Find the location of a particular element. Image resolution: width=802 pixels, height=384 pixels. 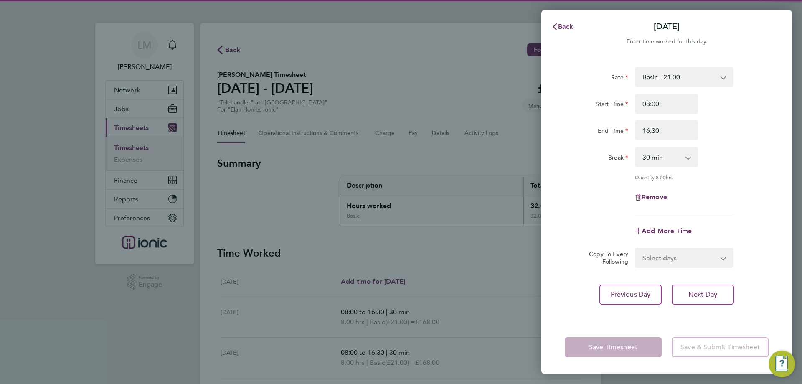

button: Previous Day is located at coordinates (630, 295).